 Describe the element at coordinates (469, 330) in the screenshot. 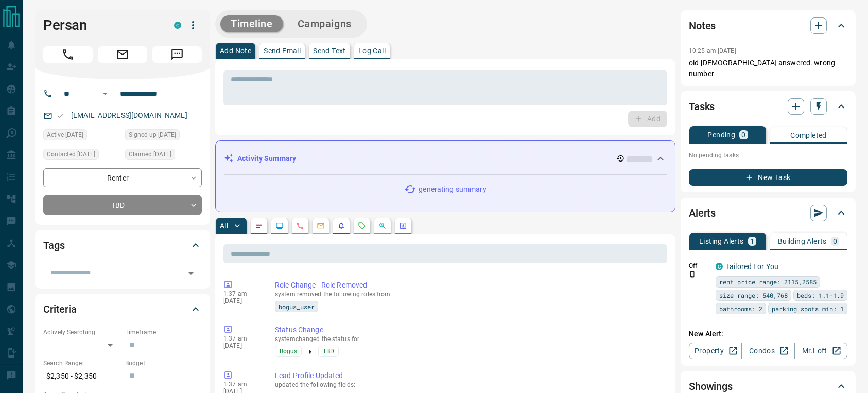

I see `p: Status Change` at that location.